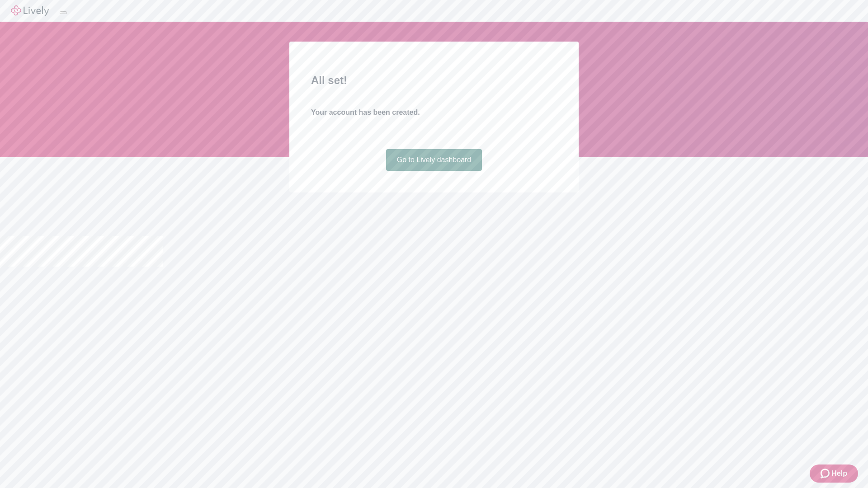  What do you see at coordinates (834, 474) in the screenshot?
I see `button: Zendesk support iconHelp` at bounding box center [834, 474].